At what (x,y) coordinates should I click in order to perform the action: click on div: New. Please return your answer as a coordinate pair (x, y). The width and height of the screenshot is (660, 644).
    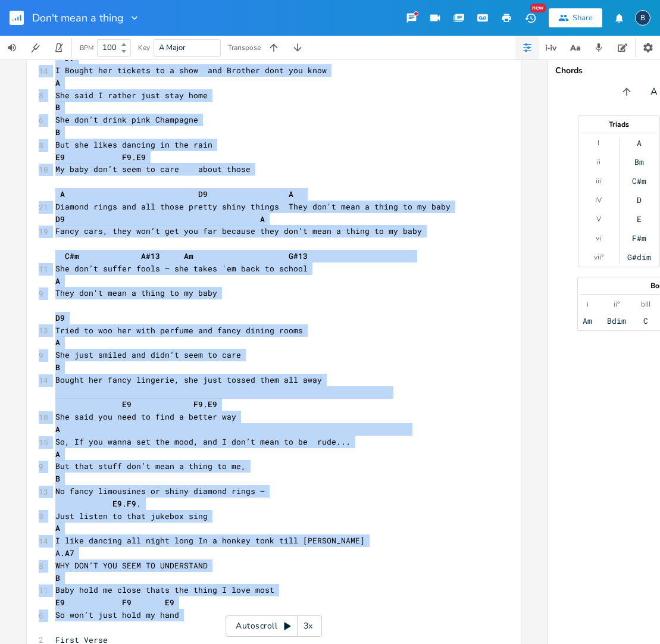
    Looking at the image, I should click on (538, 8).